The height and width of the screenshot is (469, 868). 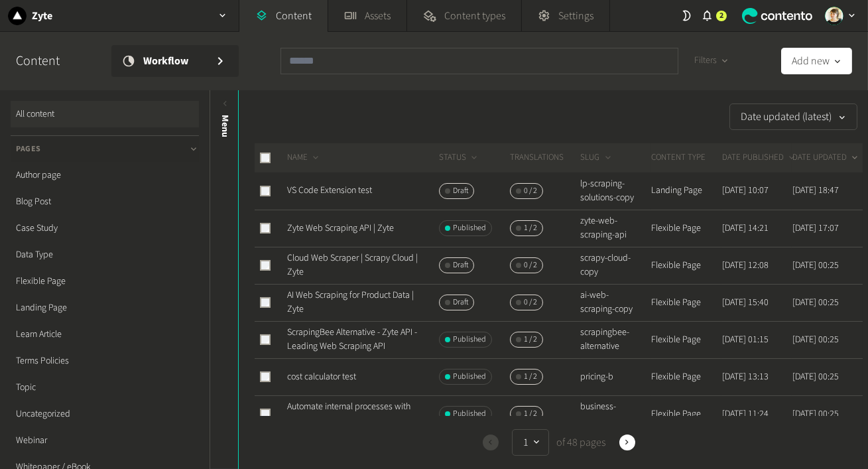 What do you see at coordinates (834, 16) in the screenshot?
I see `img: Linda Giuliano` at bounding box center [834, 16].